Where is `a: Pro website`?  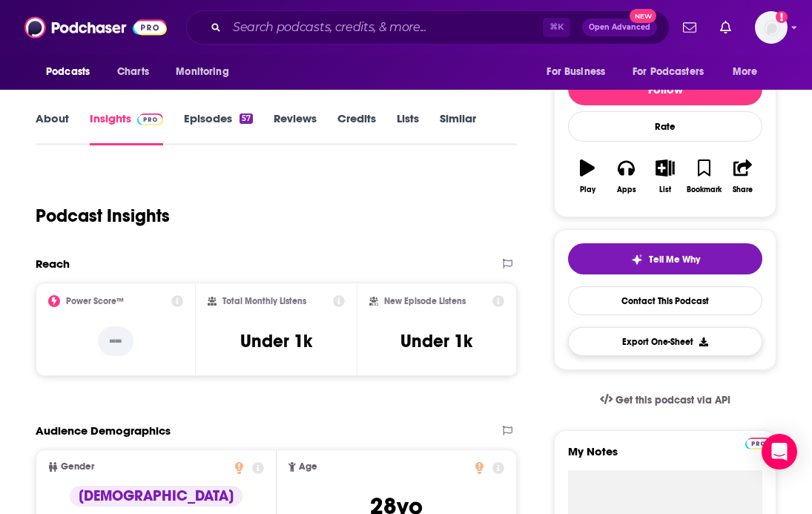
a: Pro website is located at coordinates (758, 442).